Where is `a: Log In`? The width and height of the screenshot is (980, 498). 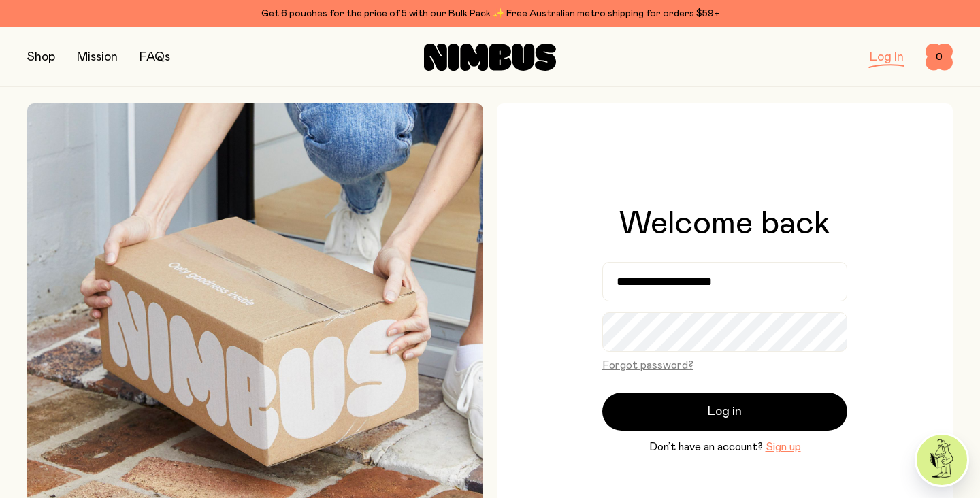
a: Log In is located at coordinates (887, 57).